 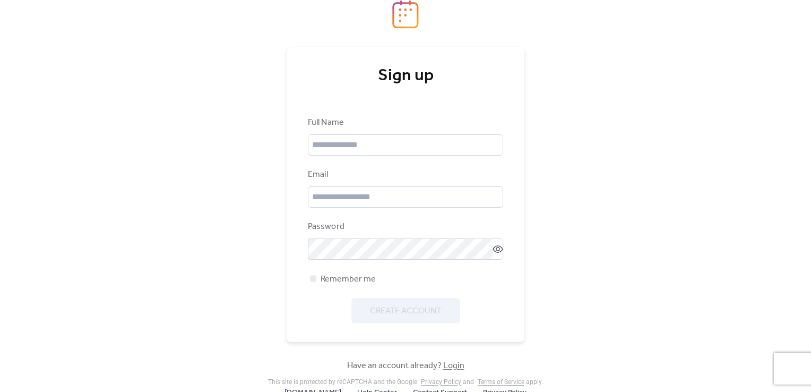 I want to click on span: Remember me, so click(x=348, y=279).